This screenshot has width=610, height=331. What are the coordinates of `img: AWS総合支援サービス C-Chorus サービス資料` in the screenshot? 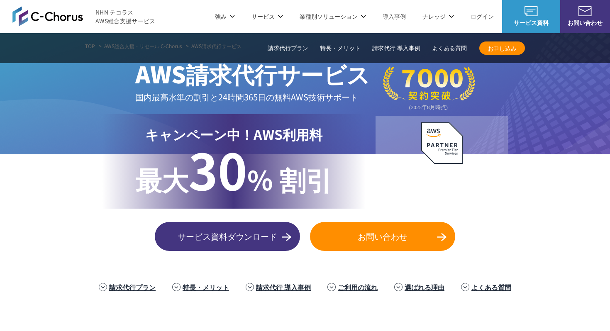 It's located at (531, 11).